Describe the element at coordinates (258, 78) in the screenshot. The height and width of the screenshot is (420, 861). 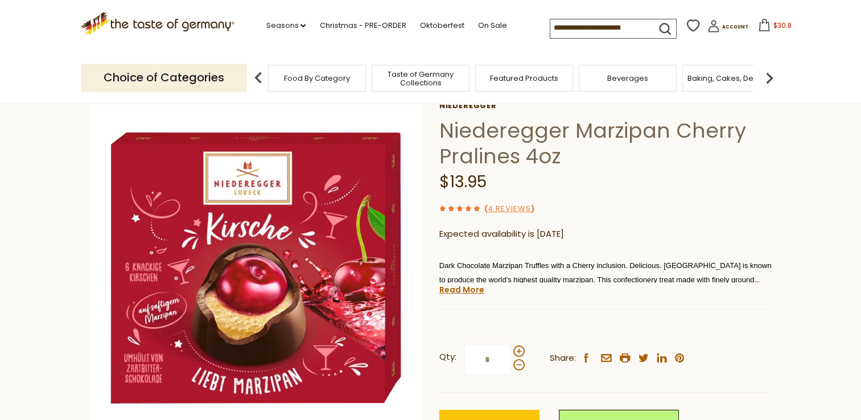
I see `img: previous arrow` at that location.